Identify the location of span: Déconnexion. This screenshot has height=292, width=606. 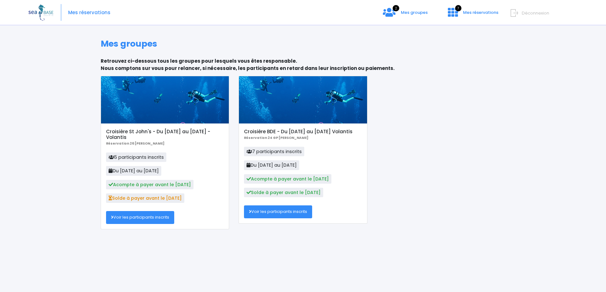
(535, 13).